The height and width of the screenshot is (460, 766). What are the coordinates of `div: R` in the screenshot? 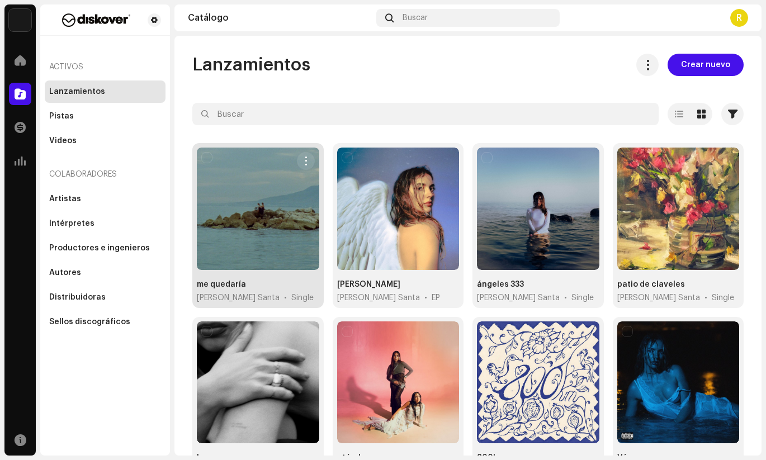 It's located at (740, 18).